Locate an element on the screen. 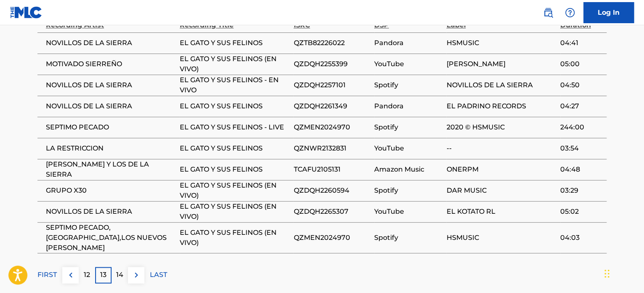 The height and width of the screenshot is (293, 644). span: 244:00 is located at coordinates (581, 127).